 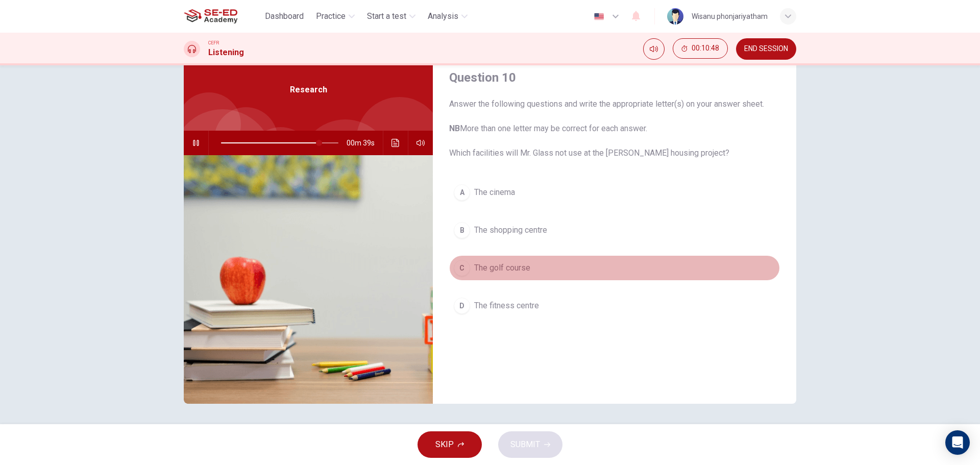 I want to click on span: The shopping centre, so click(x=511, y=230).